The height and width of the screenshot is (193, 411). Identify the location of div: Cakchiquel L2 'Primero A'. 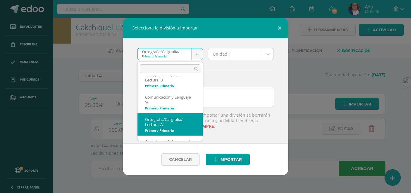
(170, 142).